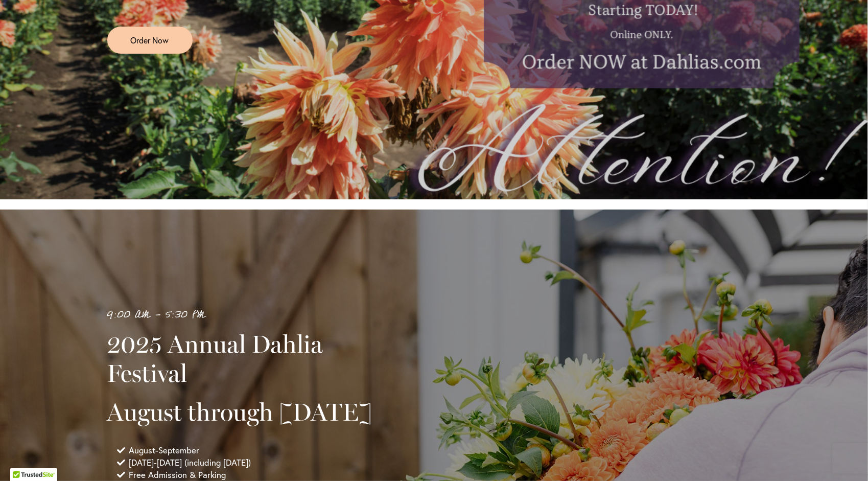  I want to click on span: Order Now, so click(150, 40).